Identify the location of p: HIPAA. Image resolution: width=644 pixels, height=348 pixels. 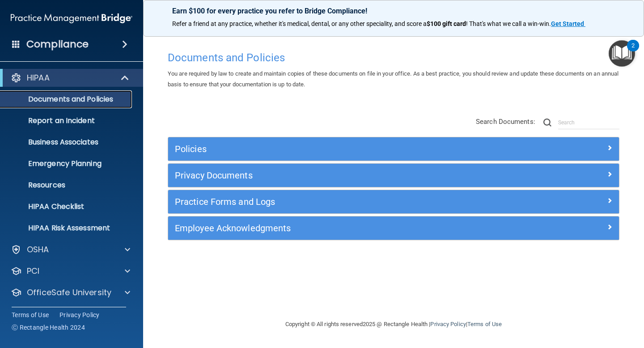
(38, 78).